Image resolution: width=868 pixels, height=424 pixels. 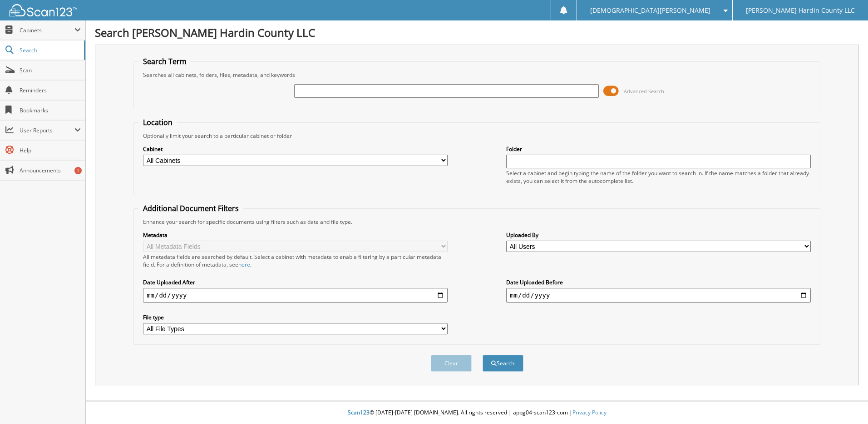 I want to click on div: Optionally limit your search to a particular cabinet or folder, so click(x=477, y=136).